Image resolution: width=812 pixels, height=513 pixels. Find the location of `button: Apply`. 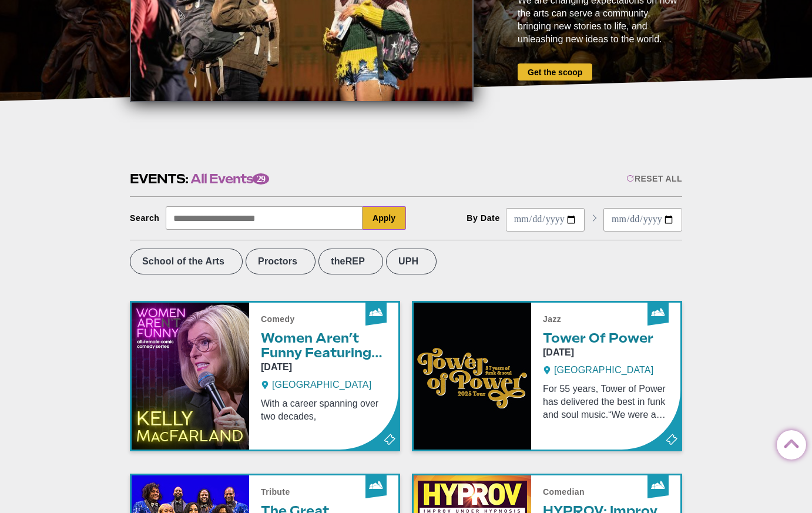

button: Apply is located at coordinates (384, 218).